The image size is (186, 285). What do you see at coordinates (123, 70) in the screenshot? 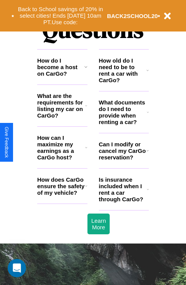
I see `h3: How old do I need to be to rent a car with CarGo?` at bounding box center [123, 70].